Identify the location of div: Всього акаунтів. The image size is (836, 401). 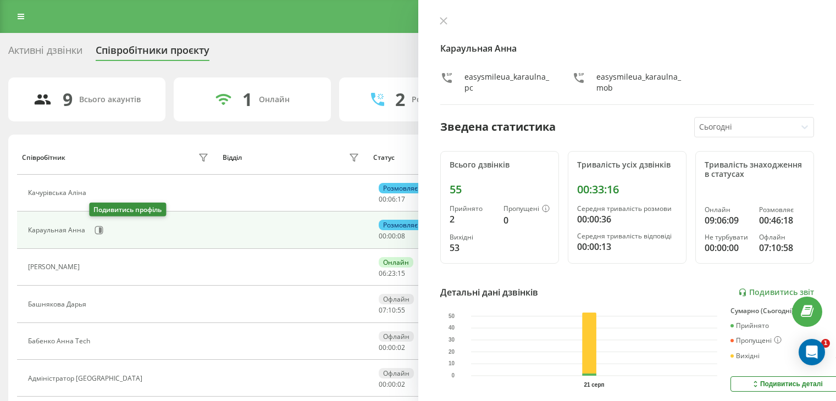
(110, 100).